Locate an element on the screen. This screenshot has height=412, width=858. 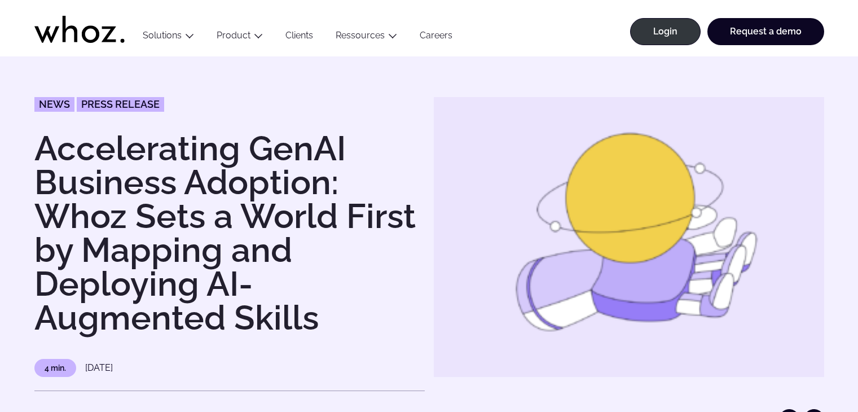
a: Clients is located at coordinates (299, 37).